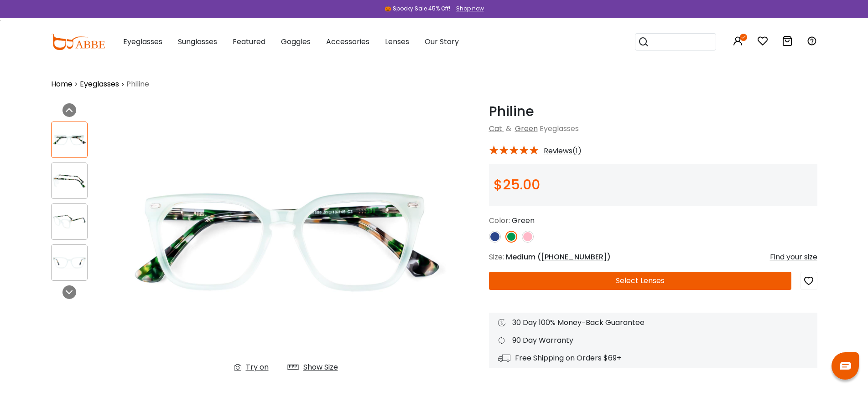 The height and width of the screenshot is (416, 868). I want to click on a: Home, so click(62, 85).